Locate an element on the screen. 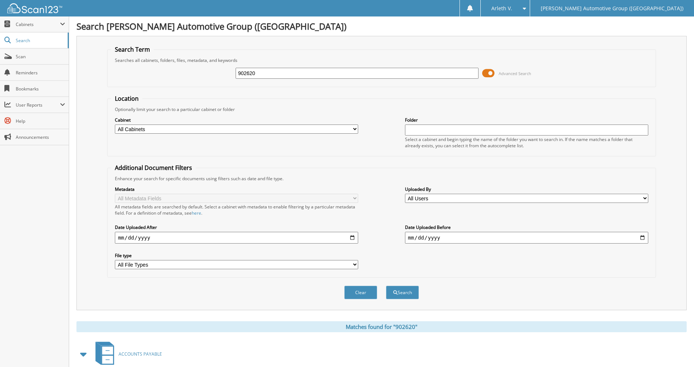 The width and height of the screenshot is (694, 367). div: Select a cabinet and begin typing the name of the folder you want to search in. If the name match... is located at coordinates (527, 142).